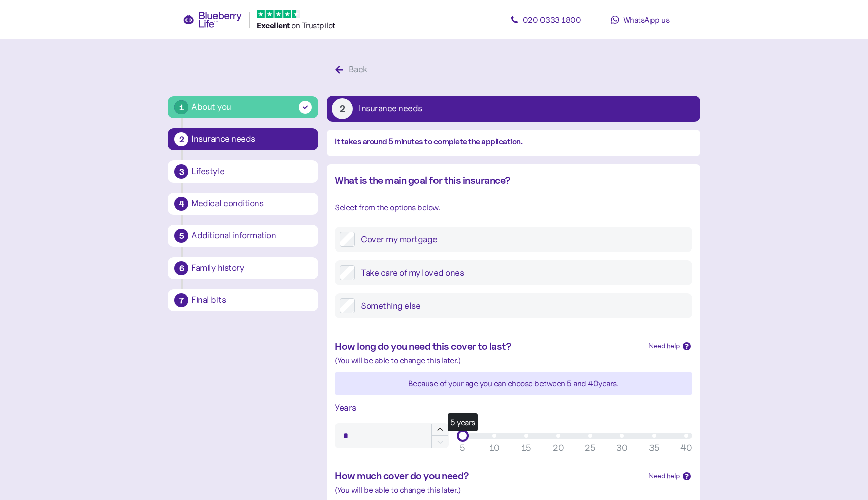 Image resolution: width=868 pixels, height=500 pixels. I want to click on div: 15, so click(527, 448).